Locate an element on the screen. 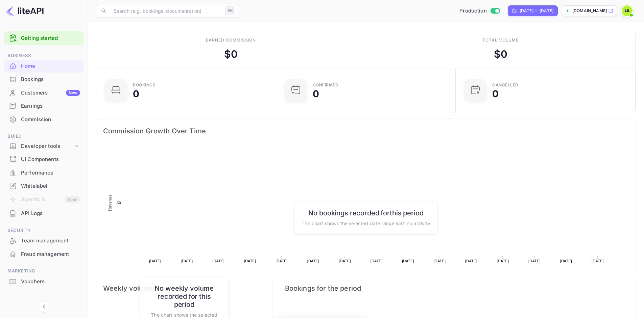 This screenshot has height=318, width=644. div: Click to change the date range period is located at coordinates (533, 11).